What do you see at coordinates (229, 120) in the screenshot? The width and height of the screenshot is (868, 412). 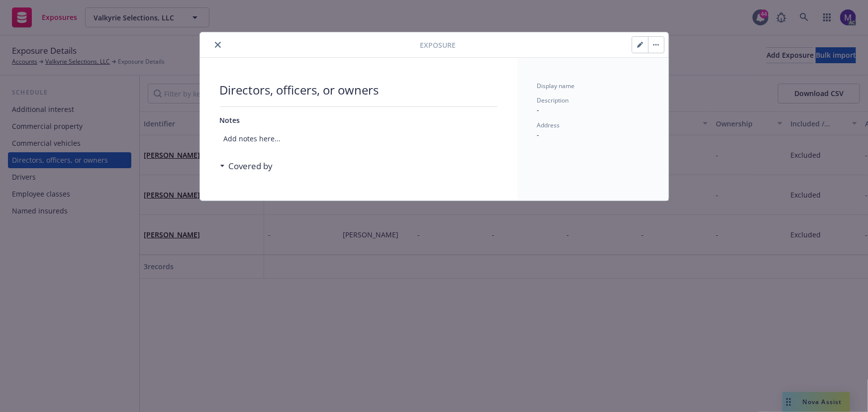 I see `span: Notes` at bounding box center [229, 120].